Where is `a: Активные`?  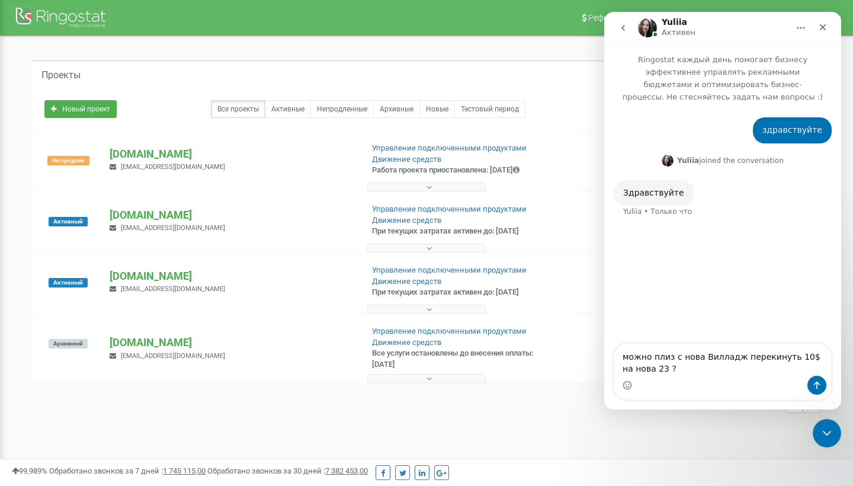
a: Активные is located at coordinates (288, 109).